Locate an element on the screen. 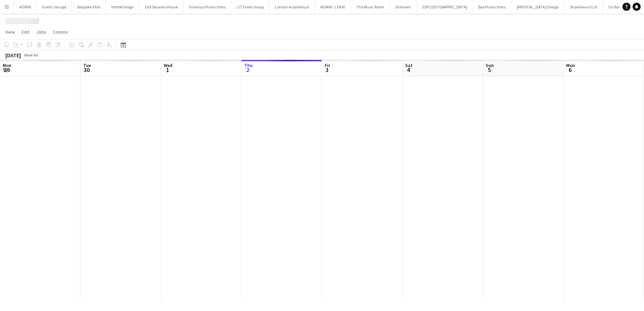 This screenshot has height=311, width=644. button: ADMIN - LEAVE is located at coordinates (333, 7).